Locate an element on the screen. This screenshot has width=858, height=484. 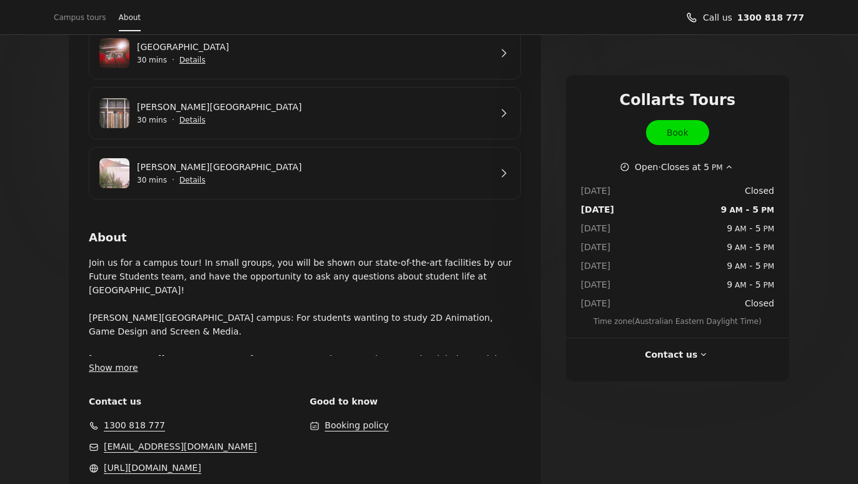
span: Open · Closes at is located at coordinates (679, 167).